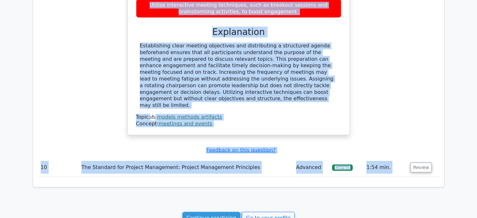 The height and width of the screenshot is (218, 477). Describe the element at coordinates (421, 167) in the screenshot. I see `button: Review` at that location.